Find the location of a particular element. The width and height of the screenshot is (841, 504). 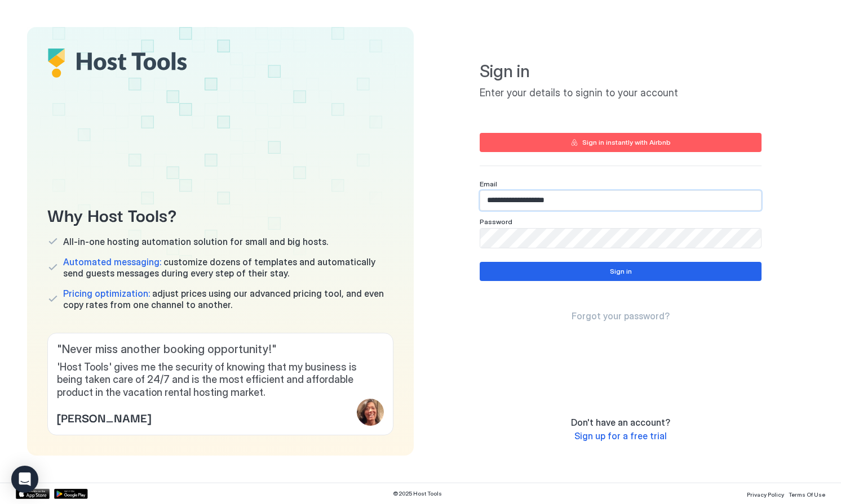

span: All-in-one hosting automation solution for small and big hosts. is located at coordinates (195, 242).